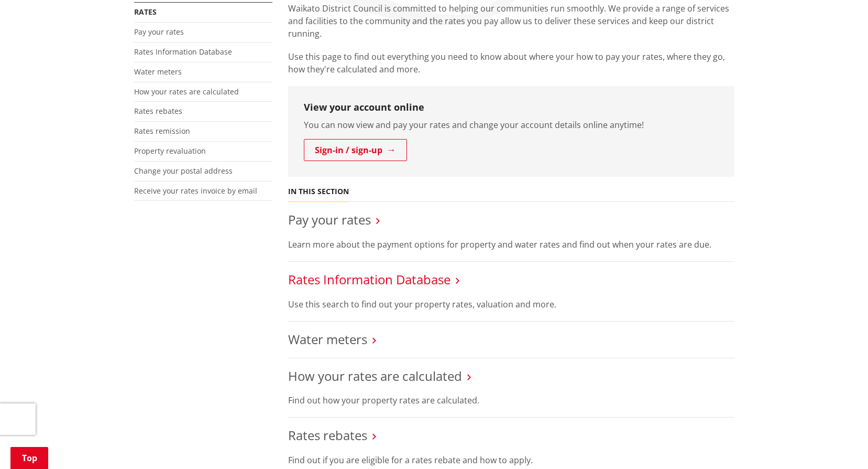 This screenshot has width=868, height=469. I want to click on a: Top, so click(29, 457).